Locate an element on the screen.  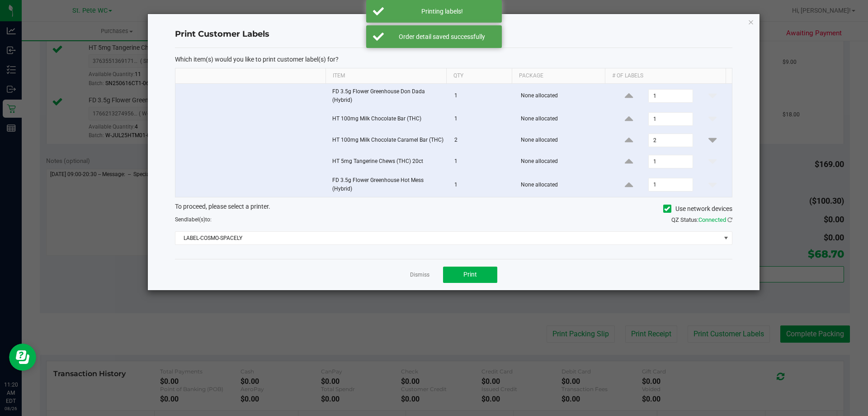
td: FD 3.5g Flower Greenhouse Don Dada (Hybrid) is located at coordinates (388, 96).